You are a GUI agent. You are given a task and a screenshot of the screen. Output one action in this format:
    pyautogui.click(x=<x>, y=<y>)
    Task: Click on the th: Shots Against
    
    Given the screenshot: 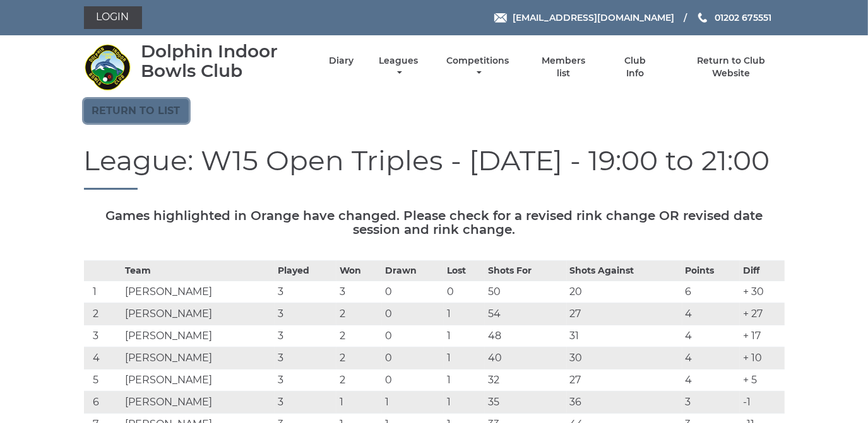 What is the action you would take?
    pyautogui.click(x=624, y=271)
    